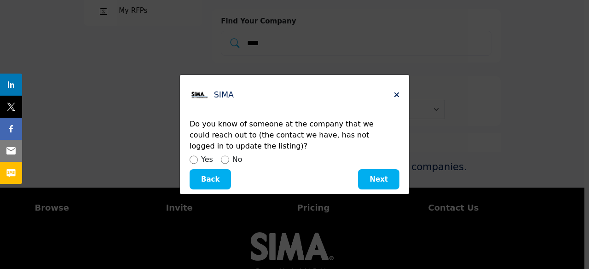 The width and height of the screenshot is (589, 269). I want to click on label: No, so click(237, 160).